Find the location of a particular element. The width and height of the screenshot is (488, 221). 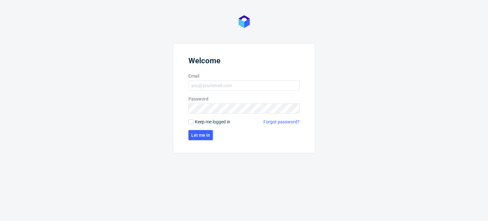

input: you@youremail.com is located at coordinates (244, 85).